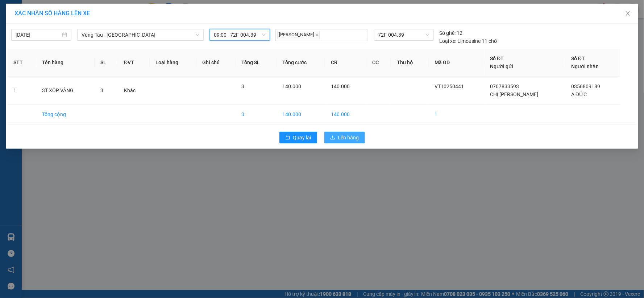 This screenshot has width=644, height=298. I want to click on div: 0707833593, so click(35, 46).